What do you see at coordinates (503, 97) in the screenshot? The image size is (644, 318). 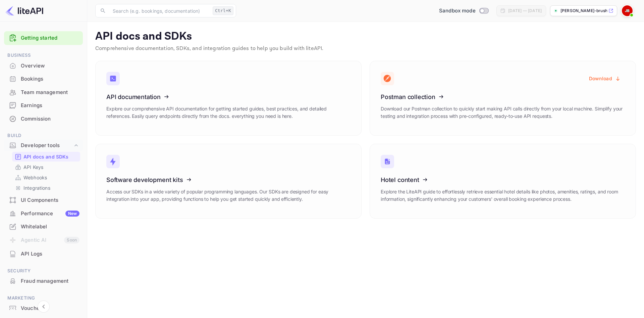 I see `h3: Postman collection` at bounding box center [503, 97].